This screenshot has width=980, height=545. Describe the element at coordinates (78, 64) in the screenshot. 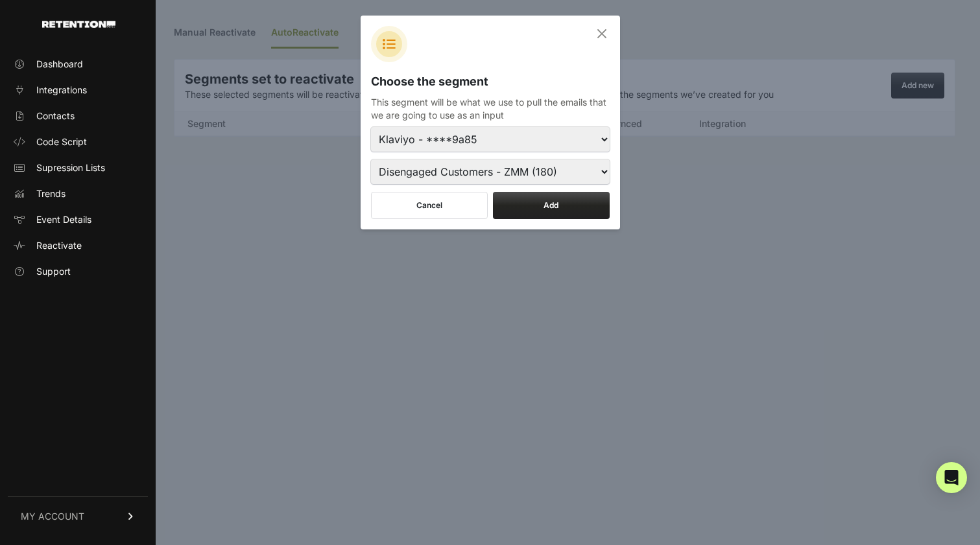

I see `a: Dashboard` at that location.